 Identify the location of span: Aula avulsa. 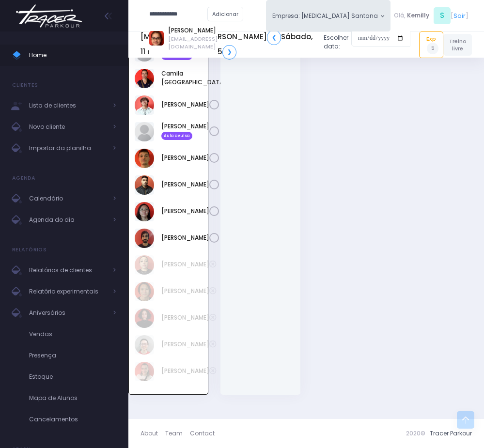
(177, 135).